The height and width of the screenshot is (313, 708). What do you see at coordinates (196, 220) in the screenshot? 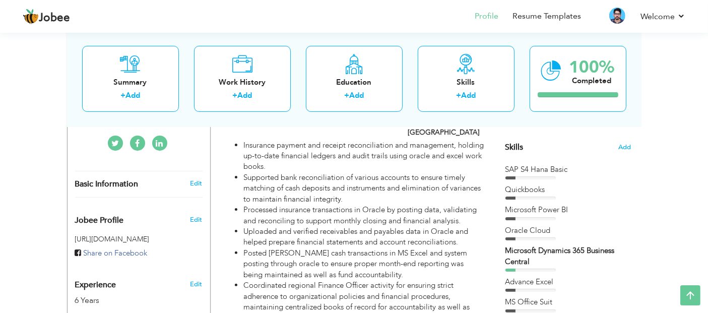
I see `span: Edit` at bounding box center [196, 220].